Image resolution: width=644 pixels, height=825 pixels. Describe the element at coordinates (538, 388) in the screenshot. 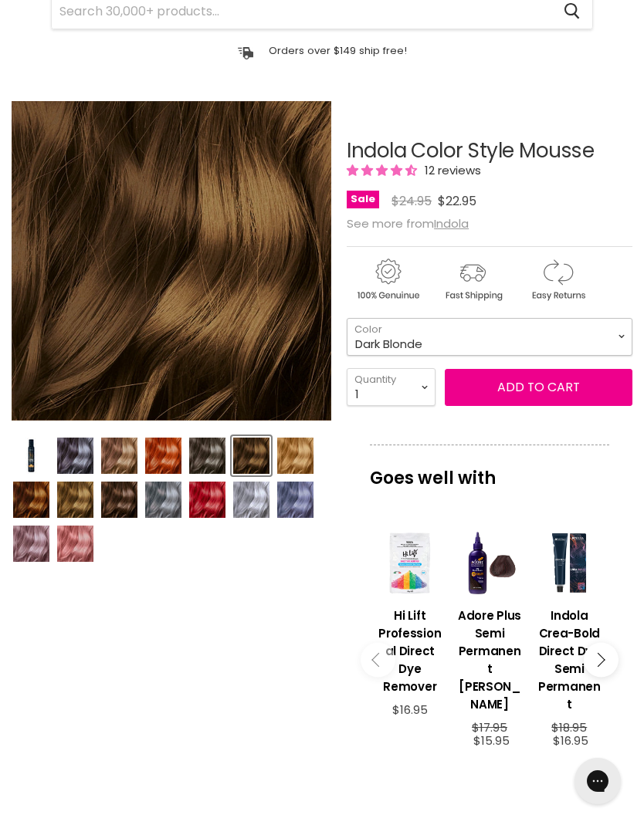

I see `button: Add to cart` at that location.